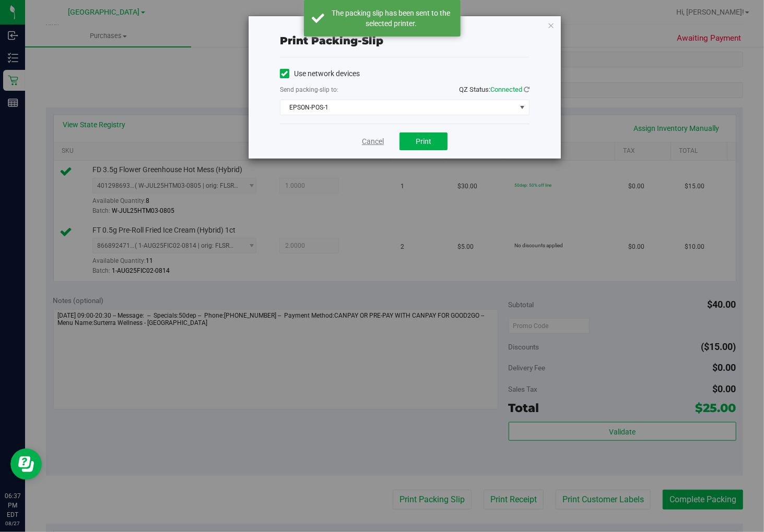 This screenshot has width=764, height=532. What do you see at coordinates (309, 90) in the screenshot?
I see `label: Send packing-slip to:` at bounding box center [309, 90].